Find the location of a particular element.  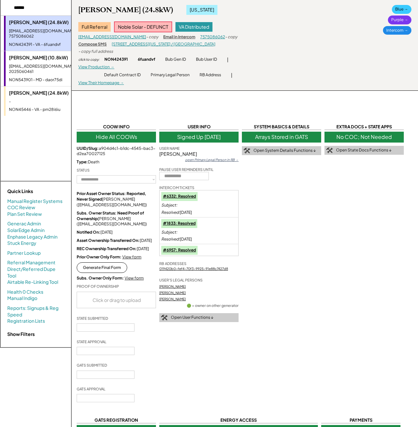

div: 6fuandvf is located at coordinates (146, 59).